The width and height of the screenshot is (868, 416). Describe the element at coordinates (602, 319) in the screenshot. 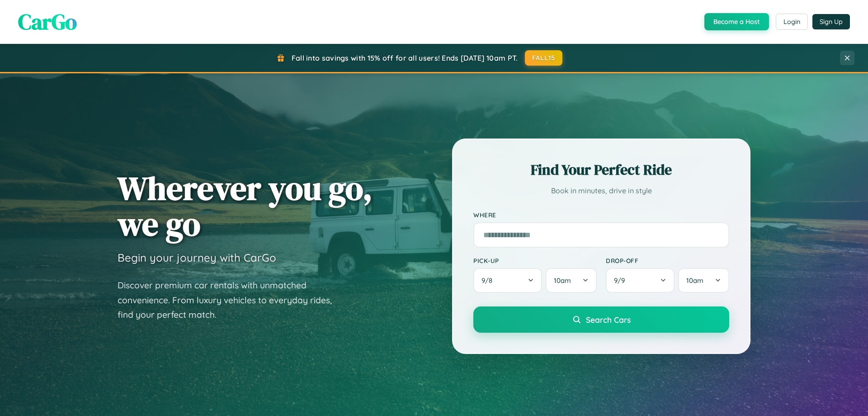

I see `button: Search Cars` at that location.